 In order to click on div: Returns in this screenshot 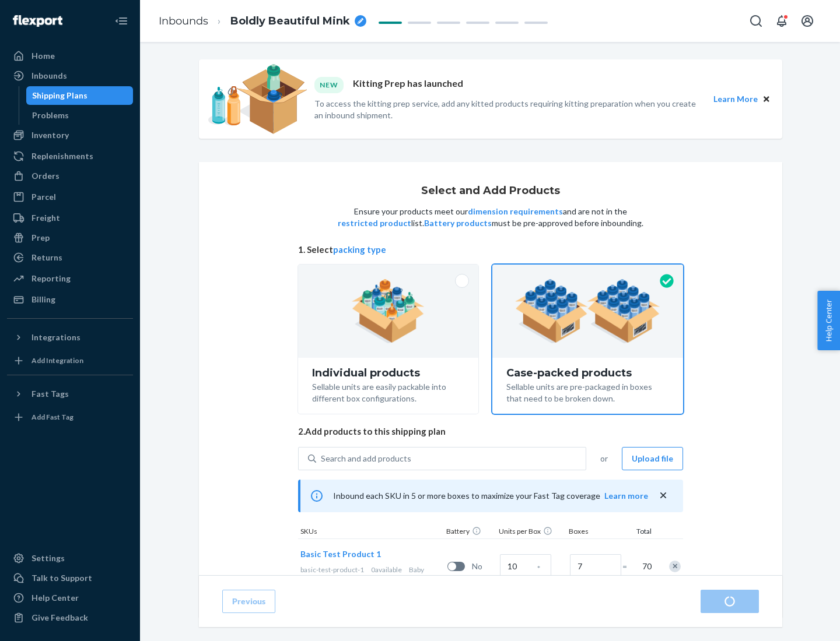, I will do `click(47, 257)`.